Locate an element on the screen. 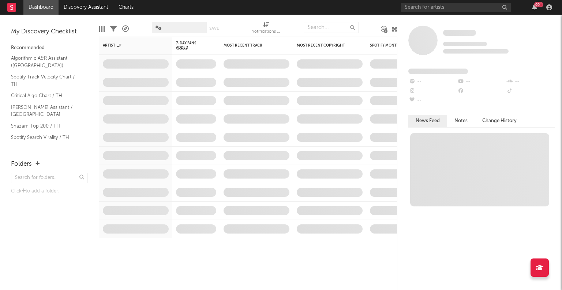 This screenshot has height=290, width=562. span: Some Artist is located at coordinates (460, 33).